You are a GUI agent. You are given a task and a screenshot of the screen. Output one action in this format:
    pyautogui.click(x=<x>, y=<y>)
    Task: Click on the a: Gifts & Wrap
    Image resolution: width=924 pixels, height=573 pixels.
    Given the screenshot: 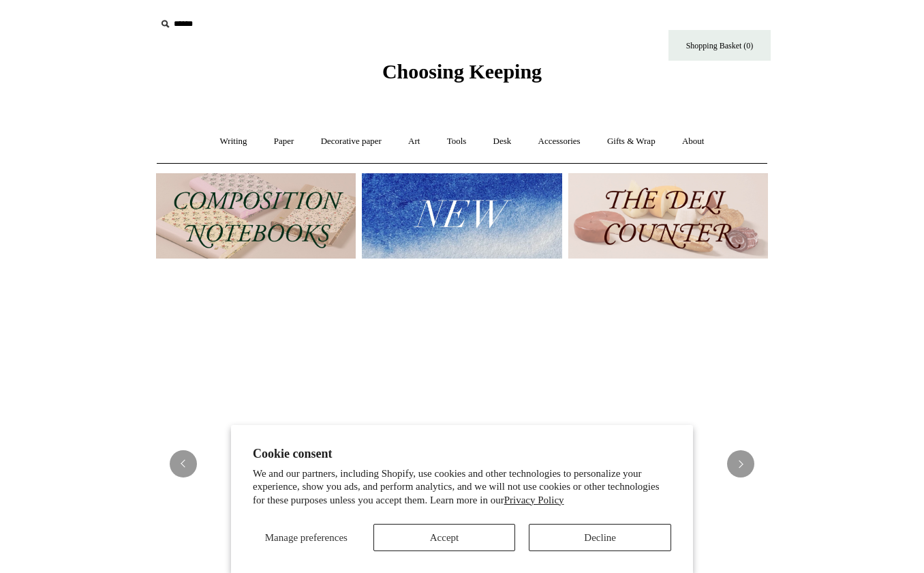 What is the action you would take?
    pyautogui.click(x=631, y=141)
    